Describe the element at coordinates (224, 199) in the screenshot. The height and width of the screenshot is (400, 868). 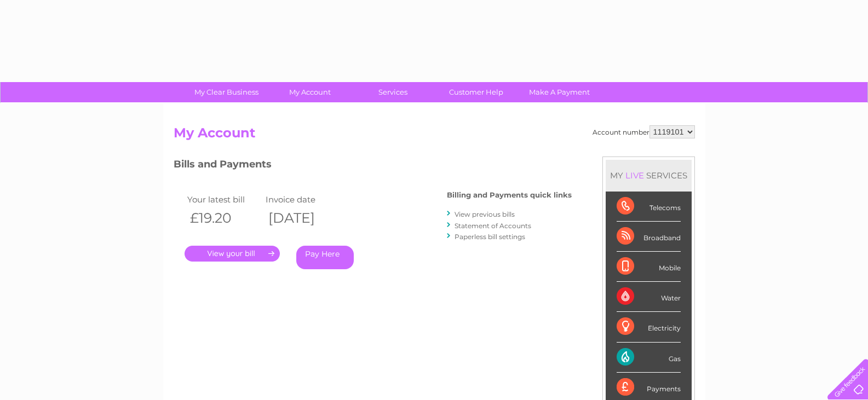
I see `td: Your latest bill` at that location.